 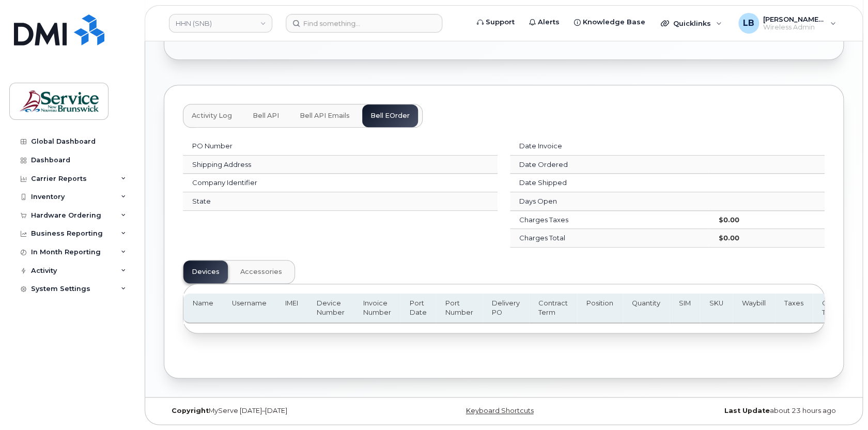 I want to click on a: HHN (SNB), so click(x=220, y=23).